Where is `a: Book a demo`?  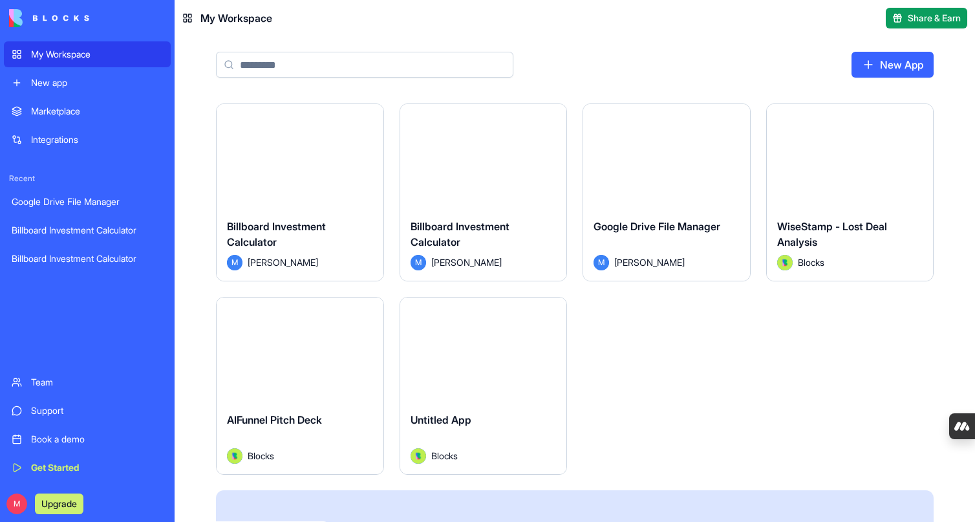
a: Book a demo is located at coordinates (87, 439).